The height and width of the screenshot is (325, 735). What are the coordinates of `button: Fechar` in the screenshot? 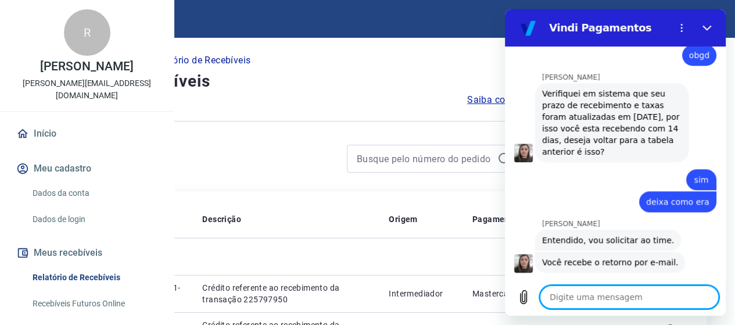 It's located at (202, 19).